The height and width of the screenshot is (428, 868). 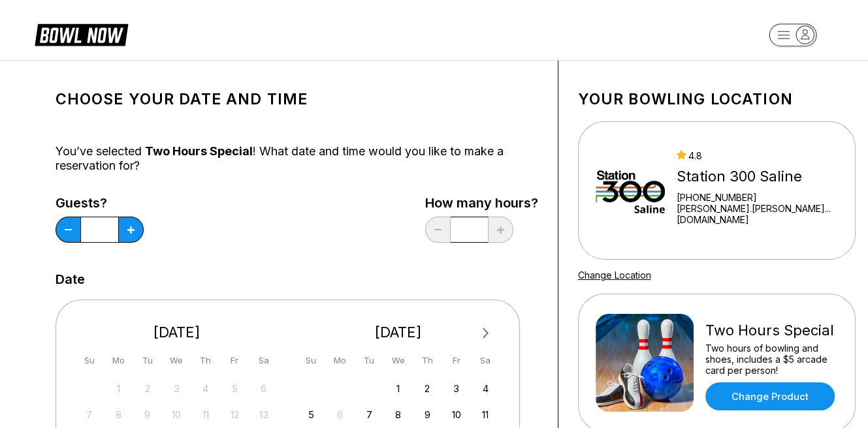 I want to click on div: Choose Thursday, October 9th, 2025, so click(x=427, y=415).